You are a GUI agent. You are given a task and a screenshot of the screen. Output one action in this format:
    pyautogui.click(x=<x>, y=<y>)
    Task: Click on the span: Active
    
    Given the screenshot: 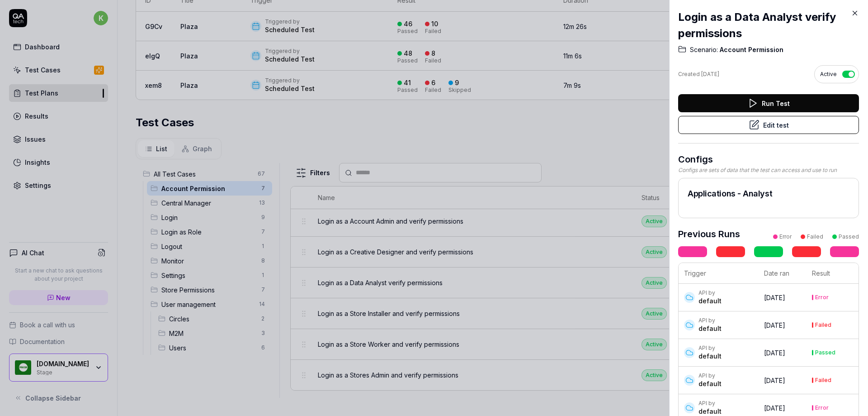 What is the action you would take?
    pyautogui.click(x=828, y=74)
    